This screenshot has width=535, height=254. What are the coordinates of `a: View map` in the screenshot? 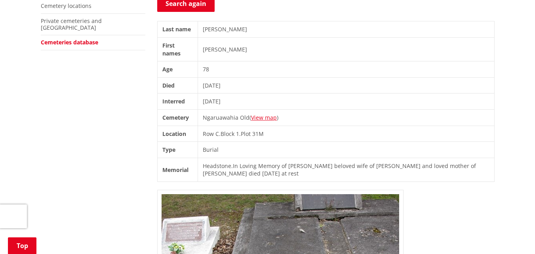 It's located at (264, 117).